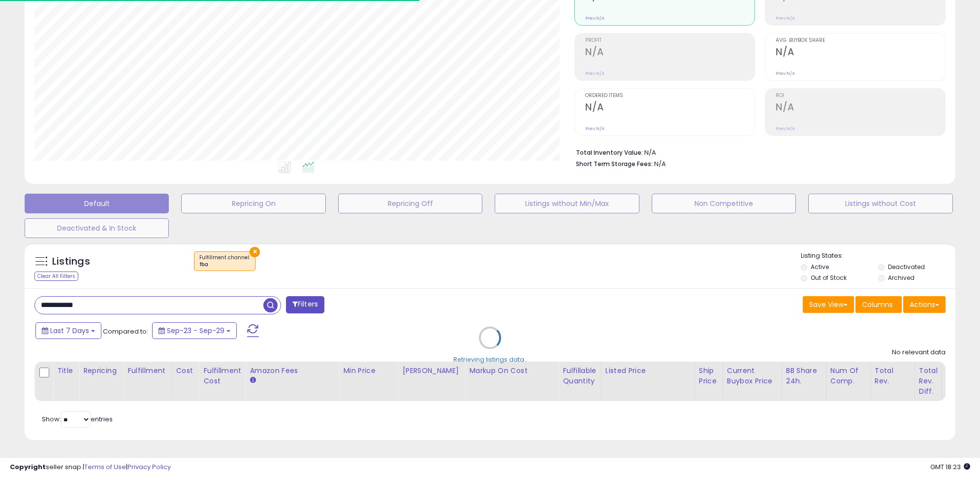 The width and height of the screenshot is (980, 477). Describe the element at coordinates (410, 204) in the screenshot. I see `button: Repricing Off` at that location.